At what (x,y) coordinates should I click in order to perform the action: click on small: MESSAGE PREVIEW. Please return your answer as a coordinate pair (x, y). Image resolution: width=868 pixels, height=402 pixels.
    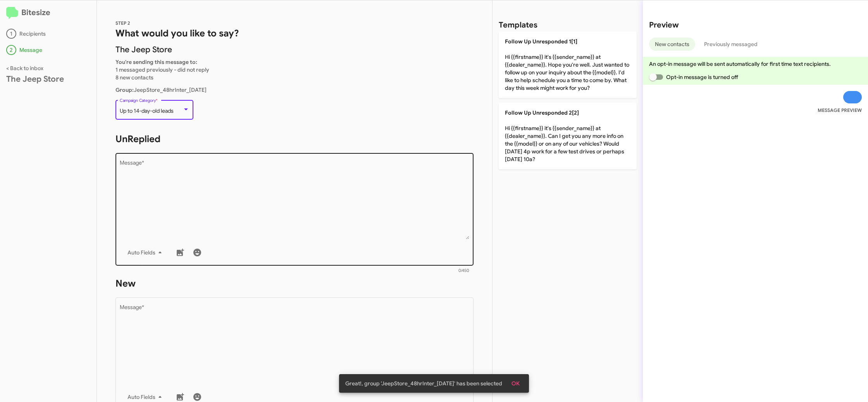
    Looking at the image, I should click on (840, 111).